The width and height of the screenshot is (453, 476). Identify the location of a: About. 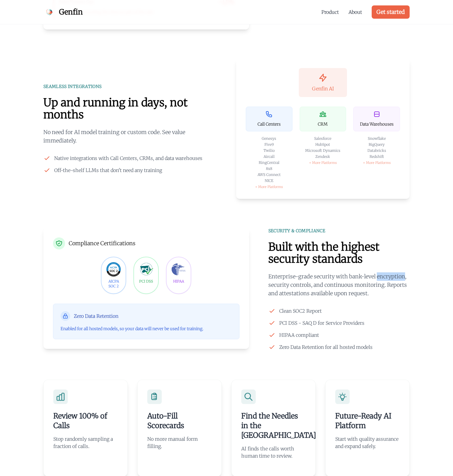
(355, 12).